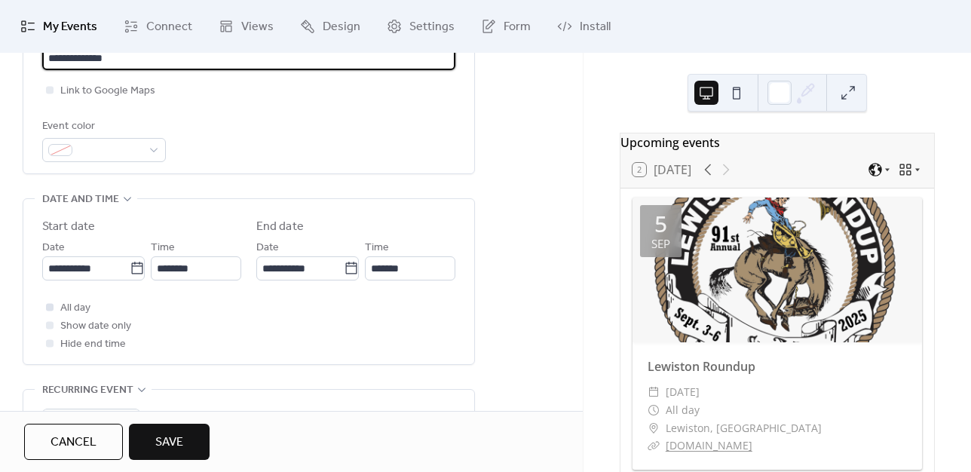 This screenshot has width=971, height=472. What do you see at coordinates (583, 26) in the screenshot?
I see `a: Install` at bounding box center [583, 26].